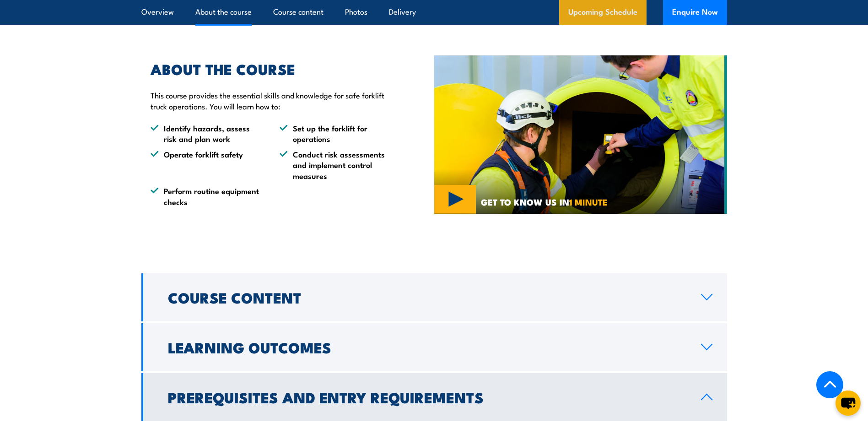 Image resolution: width=868 pixels, height=423 pixels. What do you see at coordinates (427, 297) in the screenshot?
I see `h2: Course Content` at bounding box center [427, 297].